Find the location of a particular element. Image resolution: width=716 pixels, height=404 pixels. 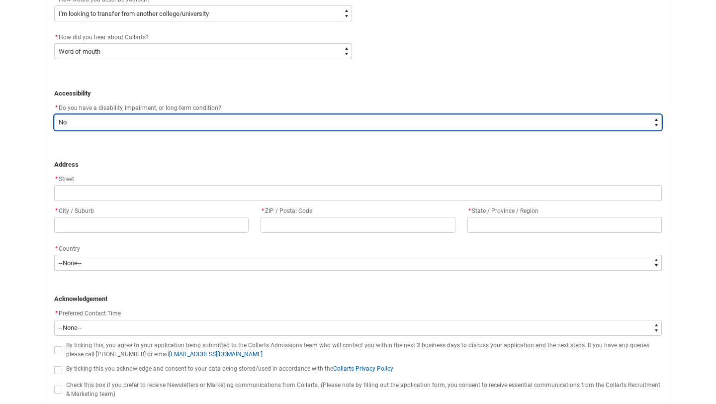

span: ZIP / Postal Code is located at coordinates (286, 211).